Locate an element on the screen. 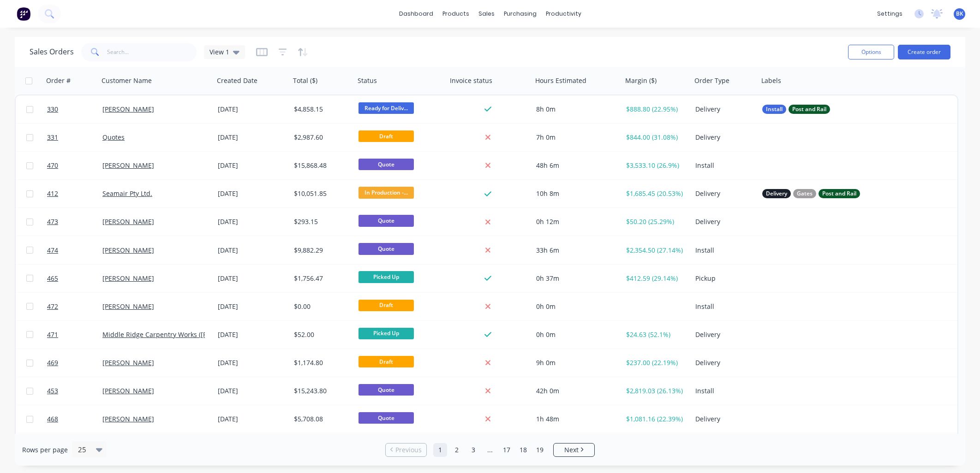 The image size is (980, 473). div: $844.00 (31.08%) is located at coordinates (655, 137).